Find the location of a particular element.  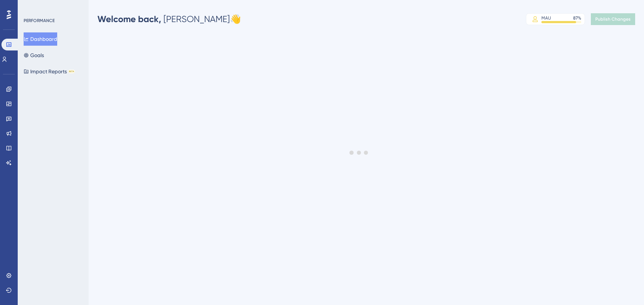

div: 87 % is located at coordinates (577, 18).